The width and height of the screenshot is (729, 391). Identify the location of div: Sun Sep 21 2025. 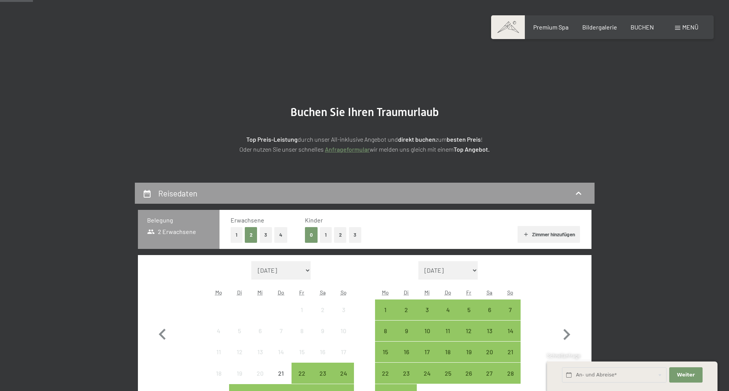
(510, 352).